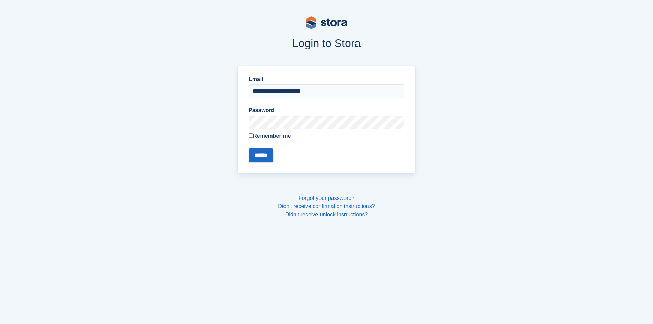 The image size is (653, 324). Describe the element at coordinates (327, 198) in the screenshot. I see `a: Forgot your password?` at that location.